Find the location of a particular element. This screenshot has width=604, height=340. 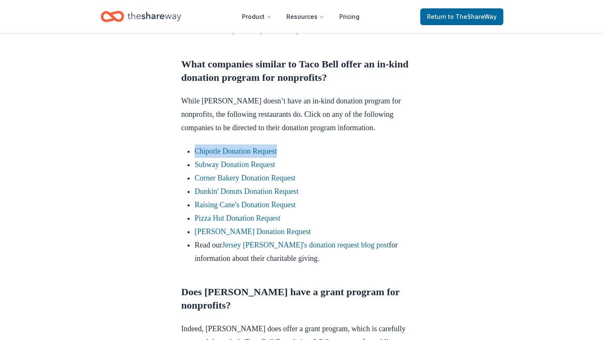

span: Return is located at coordinates (462, 17).